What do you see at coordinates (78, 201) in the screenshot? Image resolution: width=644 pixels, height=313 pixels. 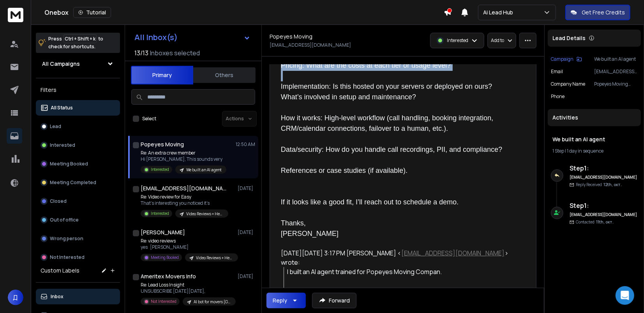 I see `button: Closed` at bounding box center [78, 201].